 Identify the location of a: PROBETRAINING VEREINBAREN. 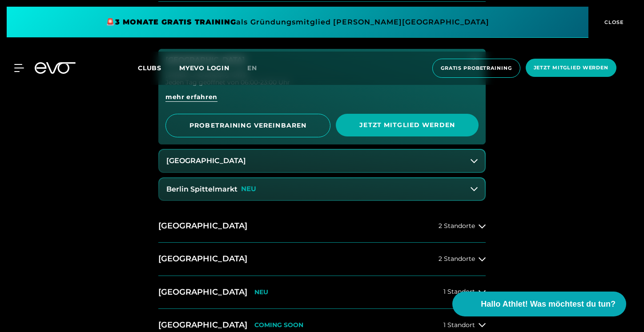
(248, 125).